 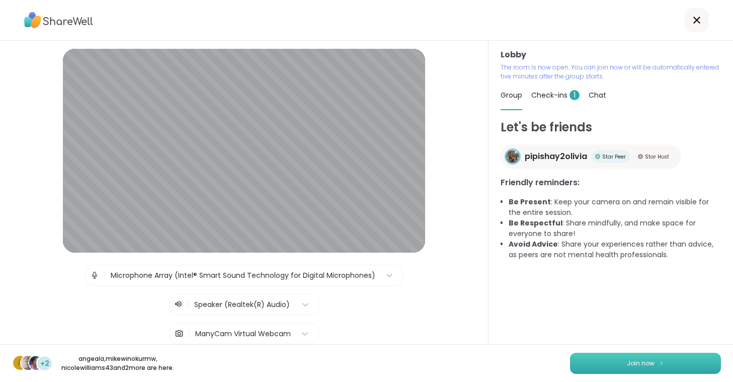 I want to click on li: : Keep your camera on and remain visible for the entire session., so click(x=614, y=207).